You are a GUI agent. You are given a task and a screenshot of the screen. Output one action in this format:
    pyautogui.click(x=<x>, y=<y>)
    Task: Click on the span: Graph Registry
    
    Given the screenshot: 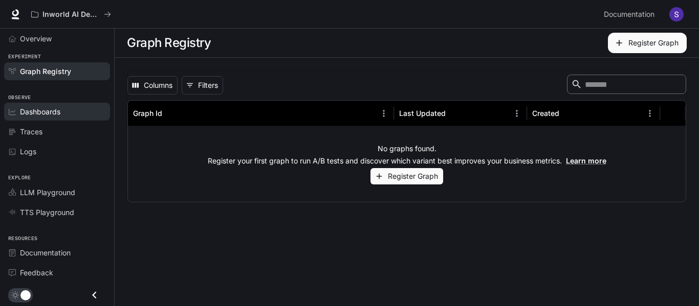 What is the action you would take?
    pyautogui.click(x=46, y=71)
    